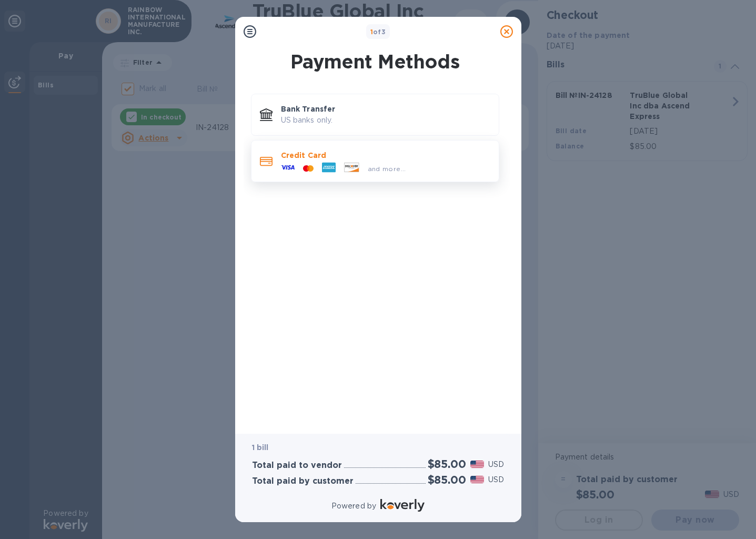 The image size is (756, 539). I want to click on h1: Payment Methods, so click(375, 62).